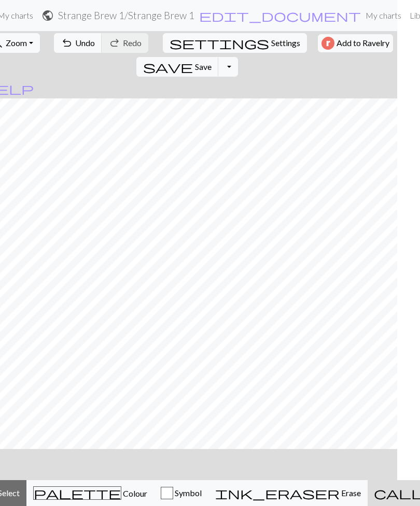 The width and height of the screenshot is (420, 506). Describe the element at coordinates (16, 42) in the screenshot. I see `span: Zoom` at that location.